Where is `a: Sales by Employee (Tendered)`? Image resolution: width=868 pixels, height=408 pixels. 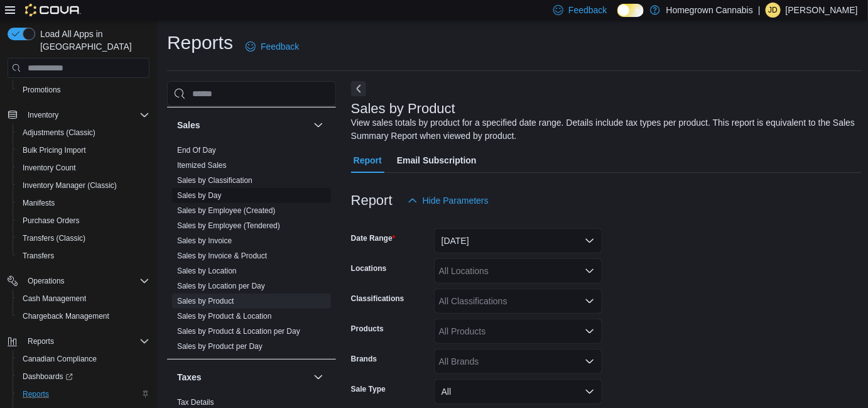
a: Sales by Employee (Tendered) is located at coordinates (229, 225).